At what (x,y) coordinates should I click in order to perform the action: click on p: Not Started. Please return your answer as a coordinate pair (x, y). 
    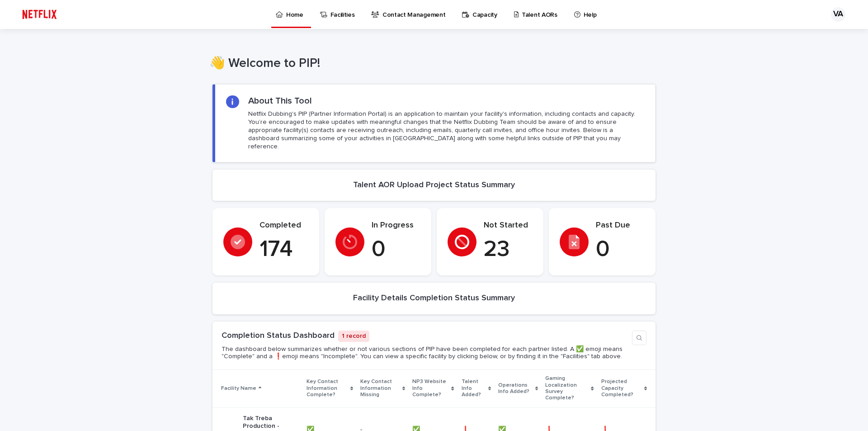
    Looking at the image, I should click on (508, 225).